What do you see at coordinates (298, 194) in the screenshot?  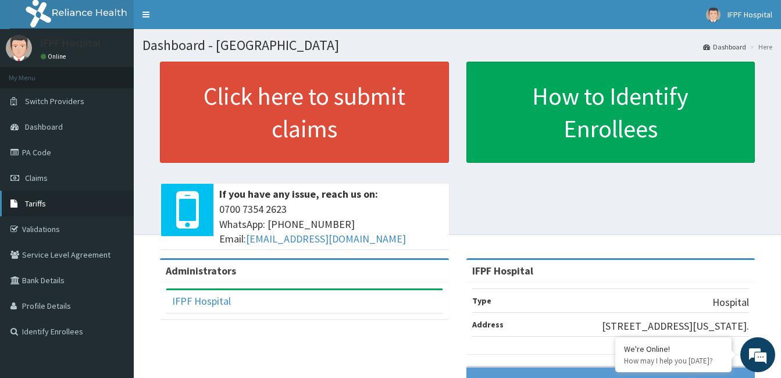 I see `b: If you have any issue, reach us on:` at bounding box center [298, 194].